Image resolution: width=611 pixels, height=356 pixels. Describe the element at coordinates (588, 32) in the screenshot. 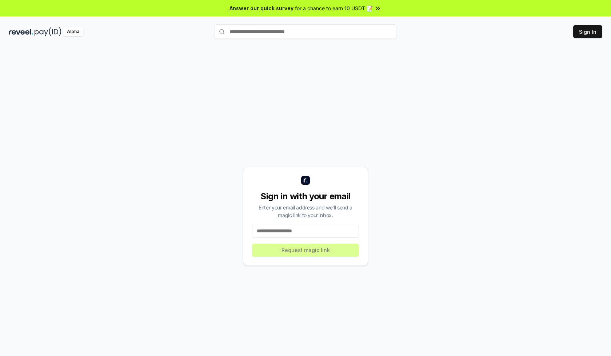

I see `button: Sign In` at that location.